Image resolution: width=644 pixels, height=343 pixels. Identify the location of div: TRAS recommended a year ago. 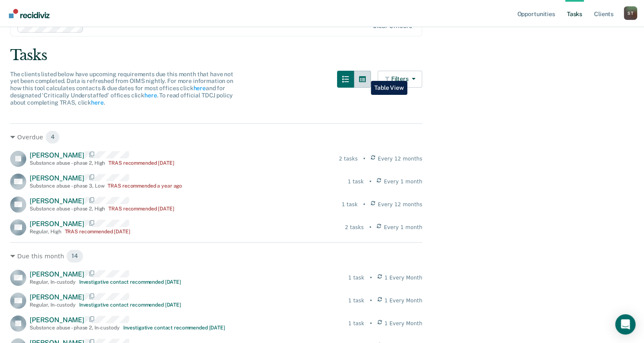
(145, 186).